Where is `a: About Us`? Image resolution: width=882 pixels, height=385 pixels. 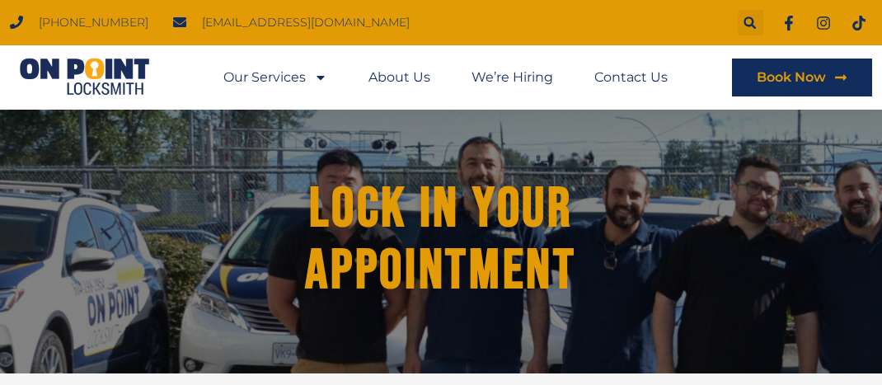 a: About Us is located at coordinates (399, 77).